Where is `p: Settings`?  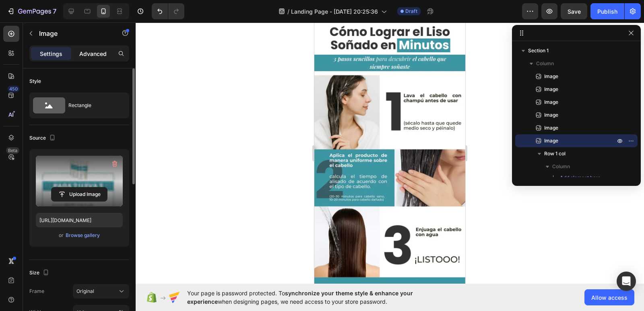
p: Settings is located at coordinates (51, 53).